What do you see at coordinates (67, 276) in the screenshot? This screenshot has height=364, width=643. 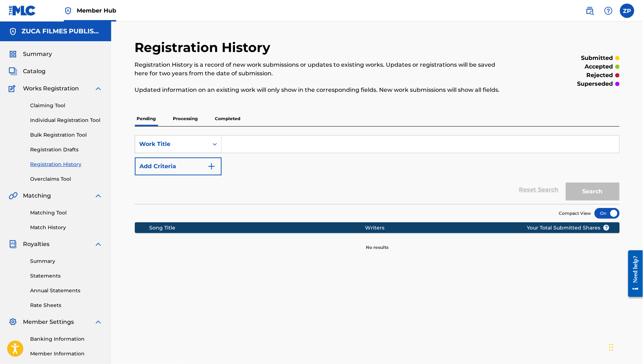 I see `a: Statements` at bounding box center [67, 276].